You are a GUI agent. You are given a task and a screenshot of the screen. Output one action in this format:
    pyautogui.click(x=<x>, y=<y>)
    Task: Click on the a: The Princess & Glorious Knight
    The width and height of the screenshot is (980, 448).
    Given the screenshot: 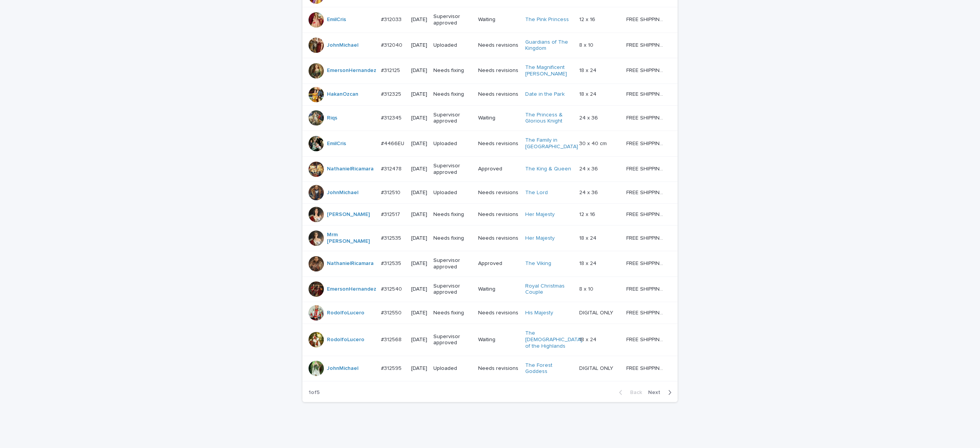 What is the action you would take?
    pyautogui.click(x=549, y=119)
    